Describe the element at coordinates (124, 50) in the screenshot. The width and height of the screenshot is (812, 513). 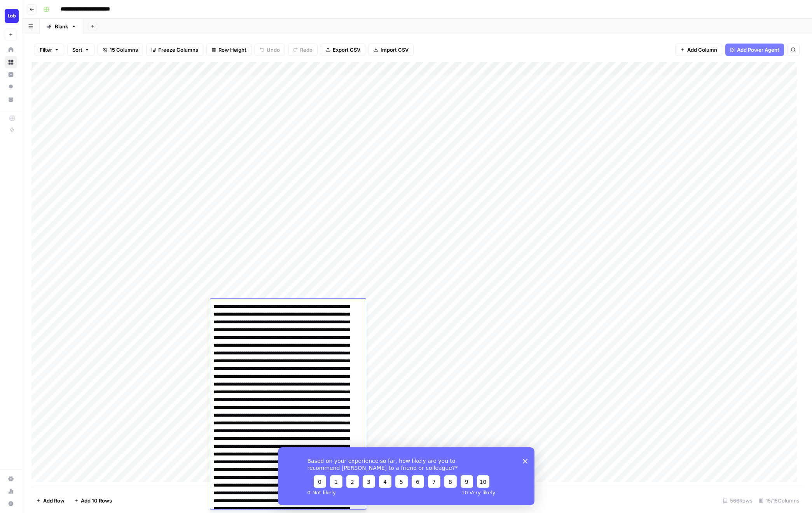
I see `span: 15 Columns` at that location.